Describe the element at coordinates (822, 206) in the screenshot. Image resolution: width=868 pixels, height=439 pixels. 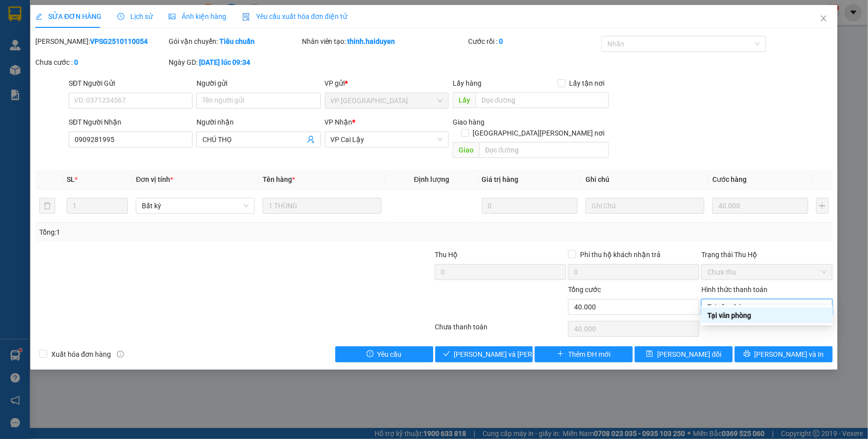
I see `button: plus` at that location.